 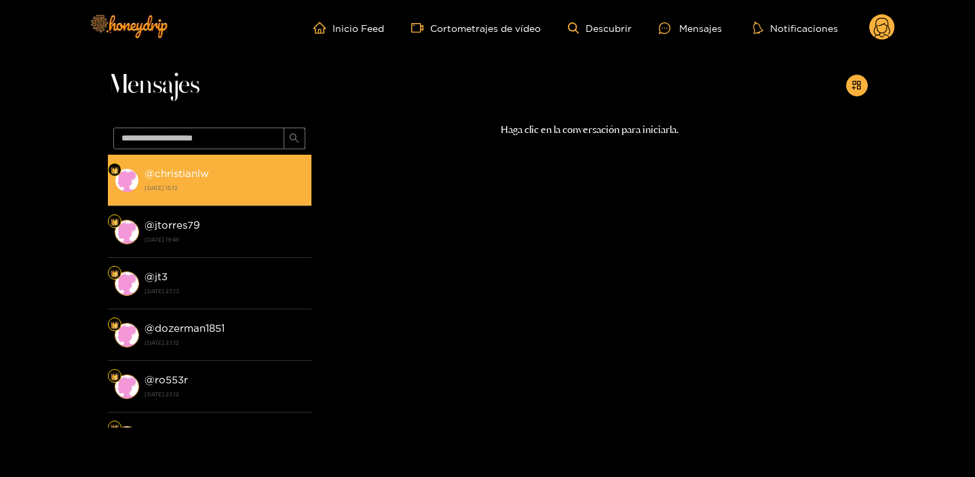 I want to click on span: añadir a la tienda de aplicaciones, so click(x=856, y=85).